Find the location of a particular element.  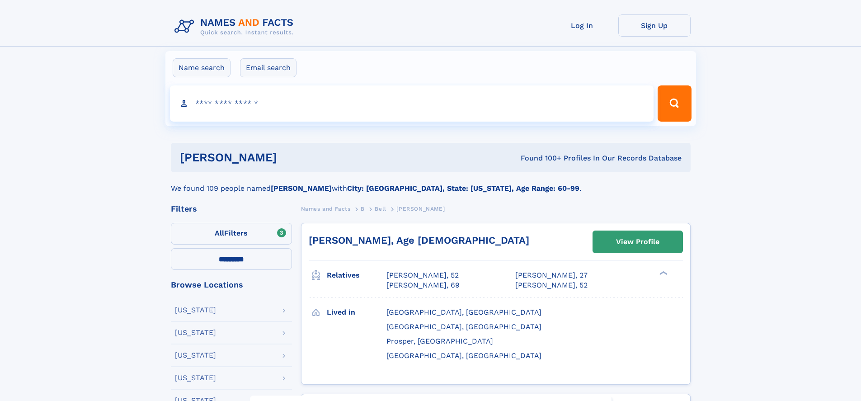

a: View Profile is located at coordinates (638, 242).